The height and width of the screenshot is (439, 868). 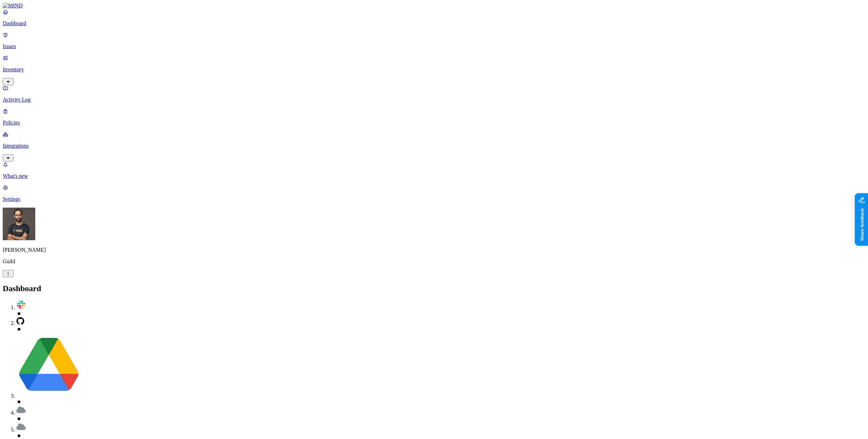 What do you see at coordinates (434, 146) in the screenshot?
I see `p: Integrations` at bounding box center [434, 146].